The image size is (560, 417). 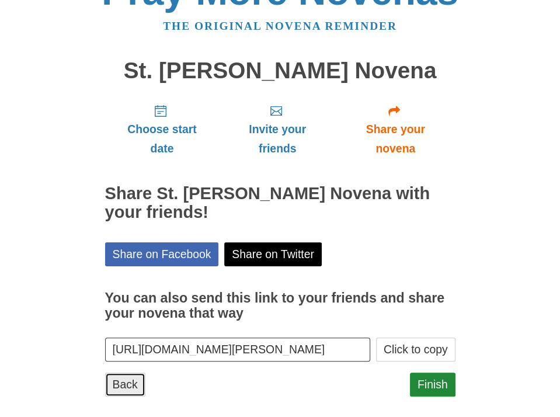 What do you see at coordinates (273, 254) in the screenshot?
I see `a: Share on Twitter` at bounding box center [273, 254].